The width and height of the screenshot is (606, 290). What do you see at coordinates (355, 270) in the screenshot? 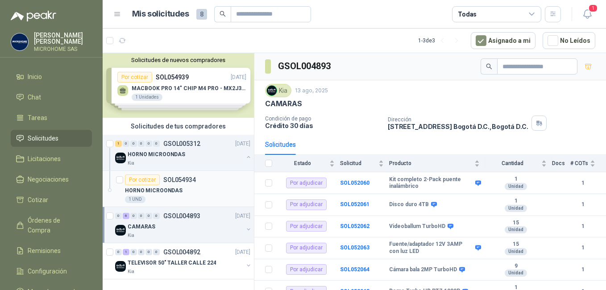
I see `b: SOL052064` at bounding box center [355, 270].